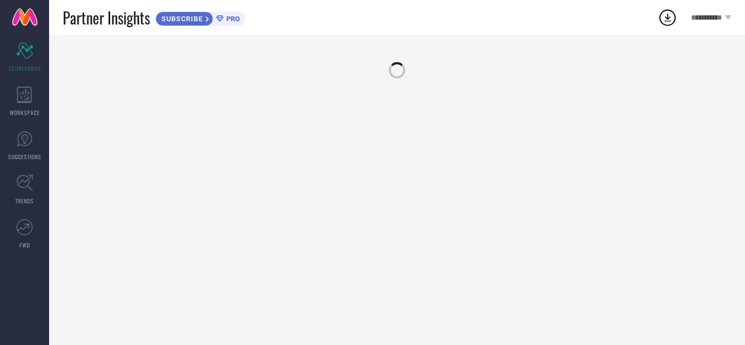 This screenshot has height=345, width=745. Describe the element at coordinates (200, 17) in the screenshot. I see `a: SUBSCRIBEPRO` at that location.